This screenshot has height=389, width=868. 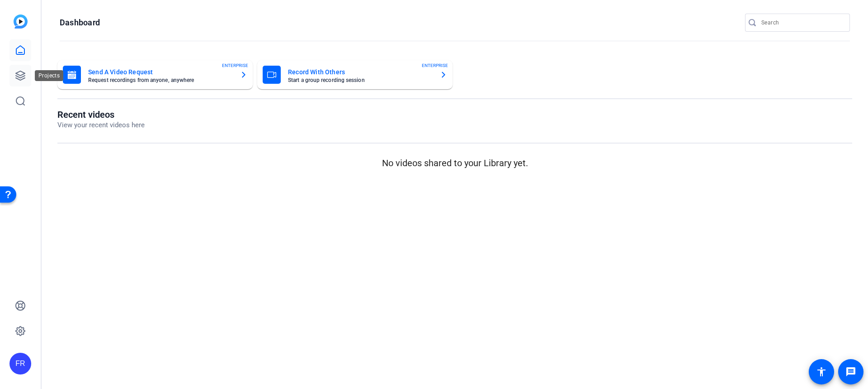 I want to click on mat-icon: message, so click(x=851, y=371).